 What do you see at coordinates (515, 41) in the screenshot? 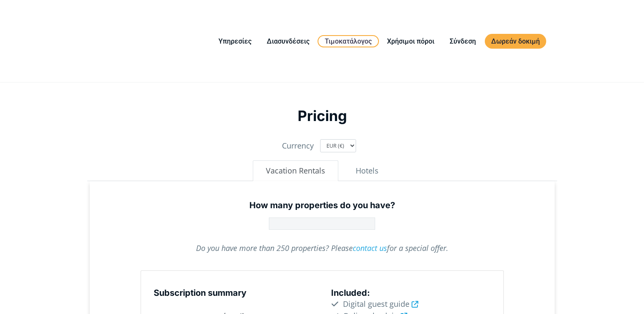
I see `a: Δωρεάν δοκιμή` at bounding box center [515, 41].